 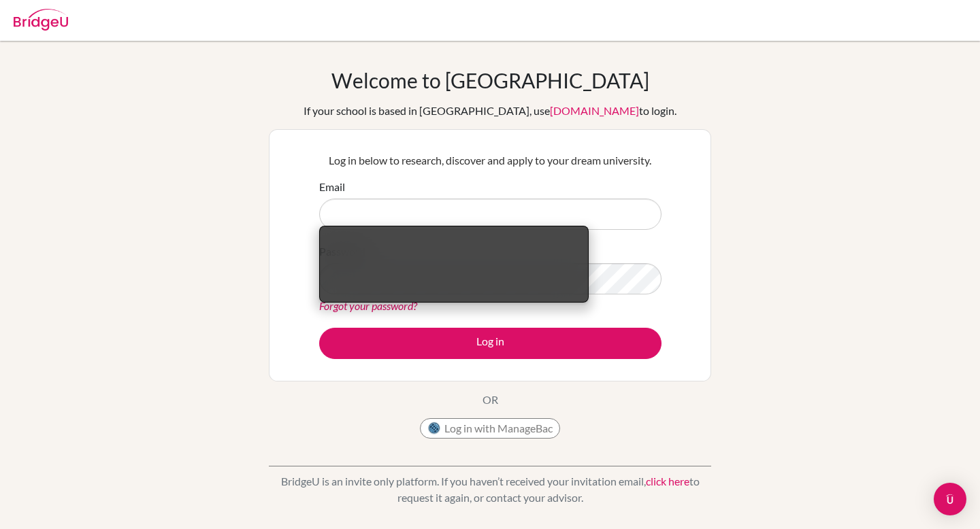 What do you see at coordinates (490, 429) in the screenshot?
I see `button: Log in with ManageBac` at bounding box center [490, 429].